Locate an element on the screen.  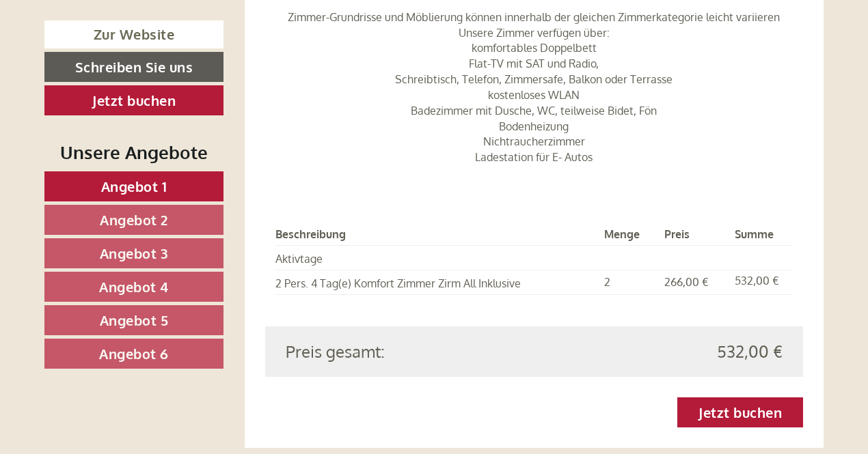
th: Preis is located at coordinates (693, 234).